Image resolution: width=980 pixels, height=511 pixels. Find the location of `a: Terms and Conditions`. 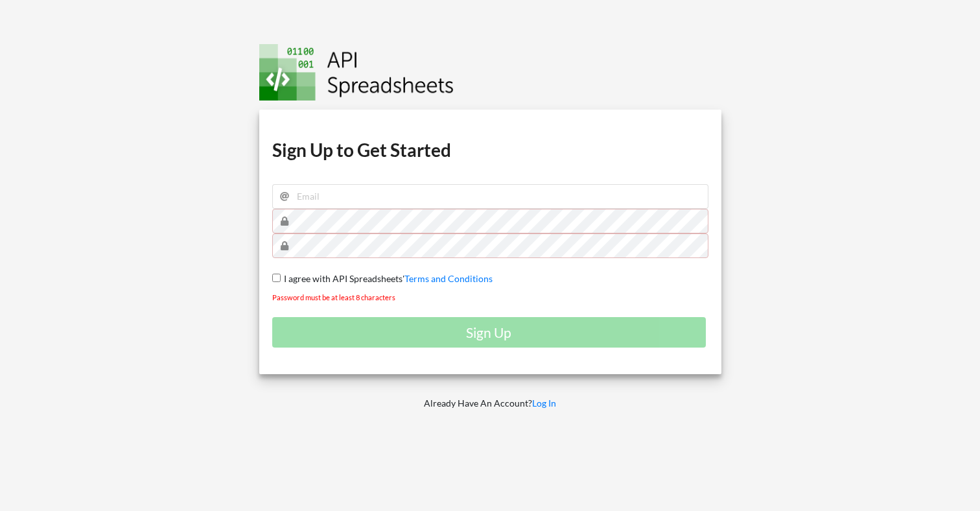

a: Terms and Conditions is located at coordinates (448, 278).